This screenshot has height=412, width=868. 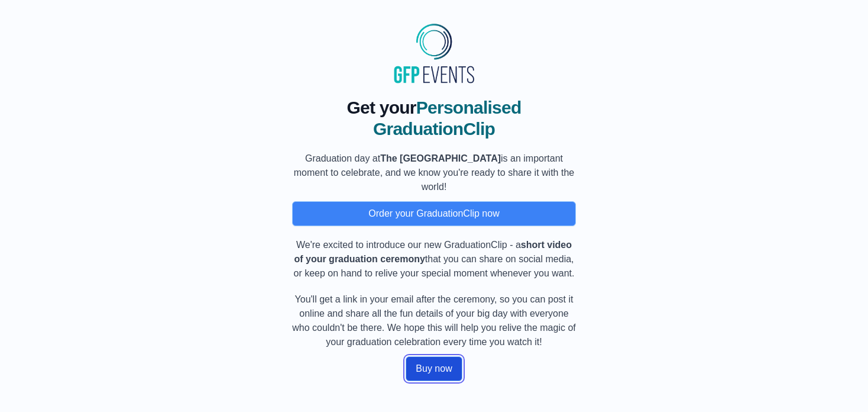 What do you see at coordinates (434, 53) in the screenshot?
I see `img: MyGraduationClip` at bounding box center [434, 53].